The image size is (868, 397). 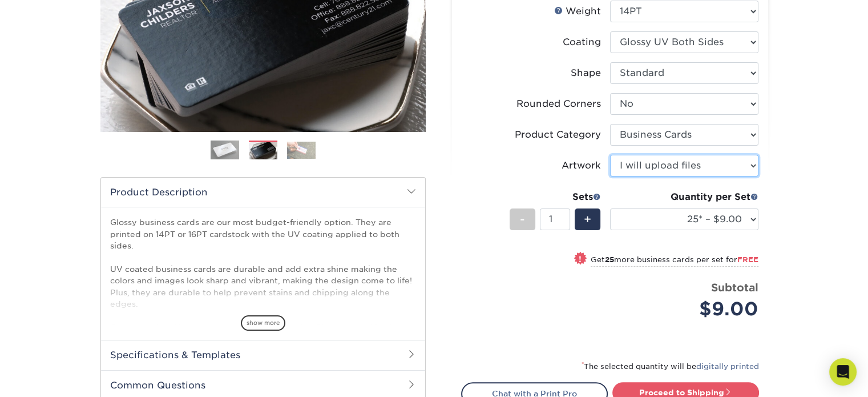 What do you see at coordinates (685, 197) in the screenshot?
I see `div: Quantity per Set` at bounding box center [685, 197].